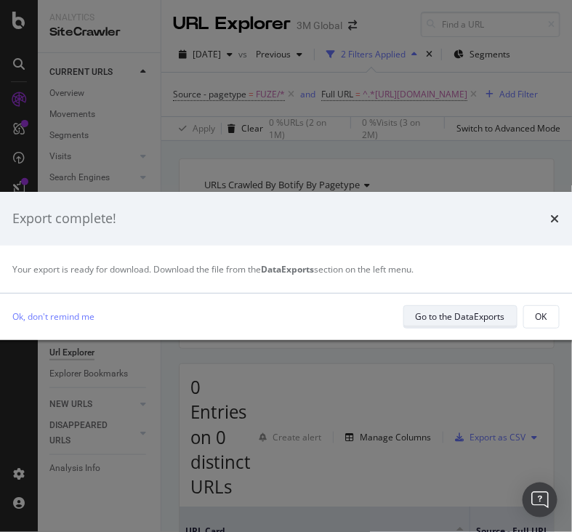 The image size is (572, 532). What do you see at coordinates (65, 219) in the screenshot?
I see `div: Export complete!` at bounding box center [65, 219].